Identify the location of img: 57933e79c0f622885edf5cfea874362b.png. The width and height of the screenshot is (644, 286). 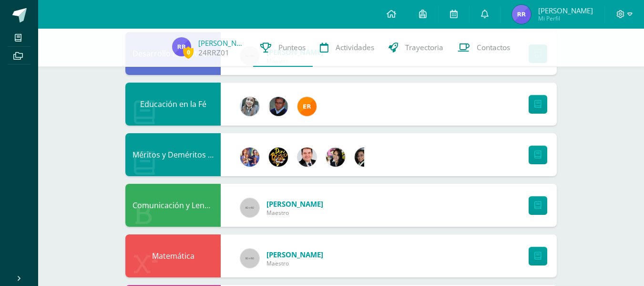
(307, 157).